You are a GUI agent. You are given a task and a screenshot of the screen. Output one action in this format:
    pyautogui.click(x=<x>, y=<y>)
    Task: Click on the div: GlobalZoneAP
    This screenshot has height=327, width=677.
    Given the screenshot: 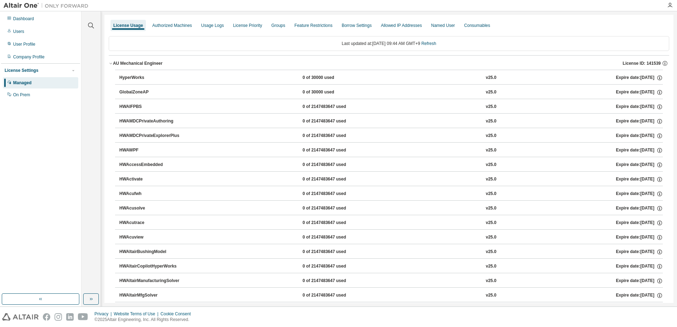 What is the action you would take?
    pyautogui.click(x=151, y=92)
    